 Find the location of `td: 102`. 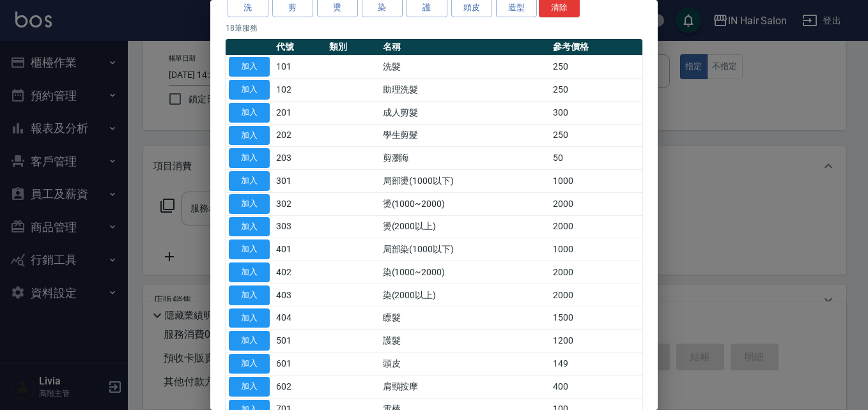

td: 102 is located at coordinates (299, 90).